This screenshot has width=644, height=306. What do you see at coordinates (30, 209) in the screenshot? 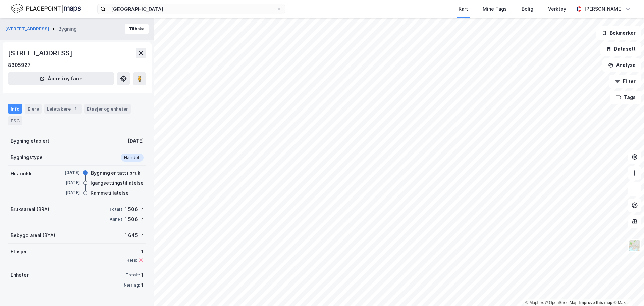
I see `div: Bruksareal (BRA)` at bounding box center [30, 209].